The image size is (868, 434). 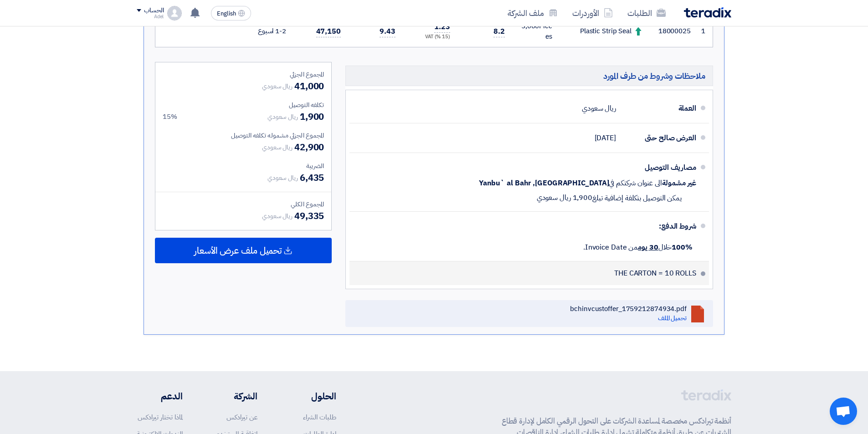 I want to click on h5: ملاحظات وشروط من طرف المورد, so click(x=529, y=75).